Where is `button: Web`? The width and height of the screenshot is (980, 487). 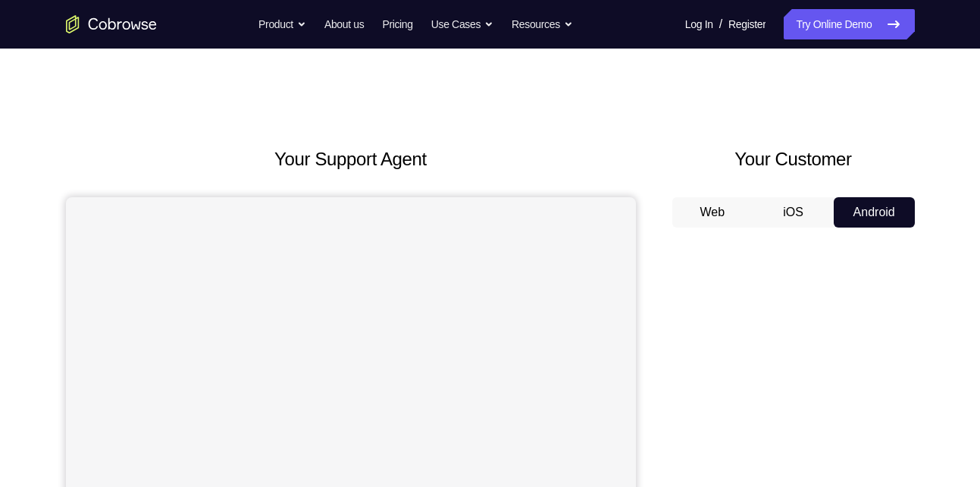
button: Web is located at coordinates (712, 212).